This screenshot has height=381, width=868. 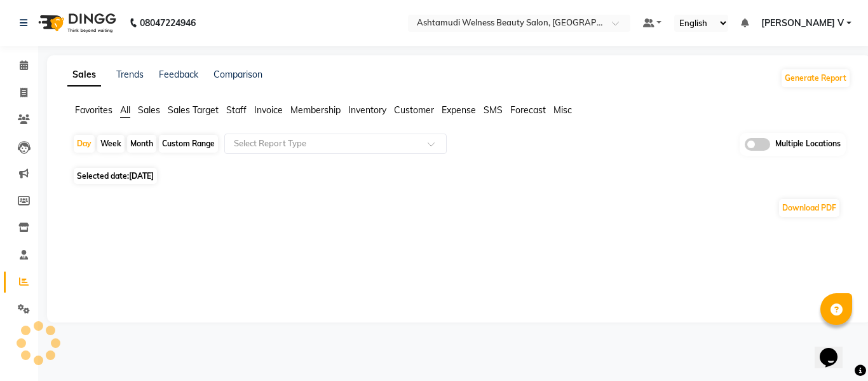 What do you see at coordinates (269, 110) in the screenshot?
I see `span: Invoice` at bounding box center [269, 110].